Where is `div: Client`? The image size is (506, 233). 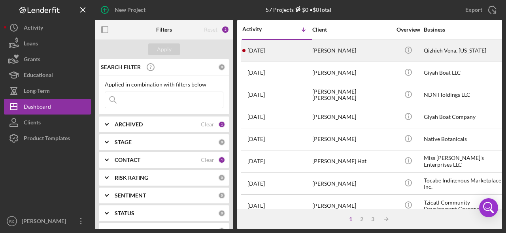
div: Client is located at coordinates (352, 30).